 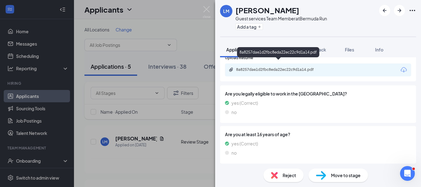 What do you see at coordinates (281, 18) in the screenshot?
I see `div: Guest services Team Member at Bermuda Run` at bounding box center [281, 18].